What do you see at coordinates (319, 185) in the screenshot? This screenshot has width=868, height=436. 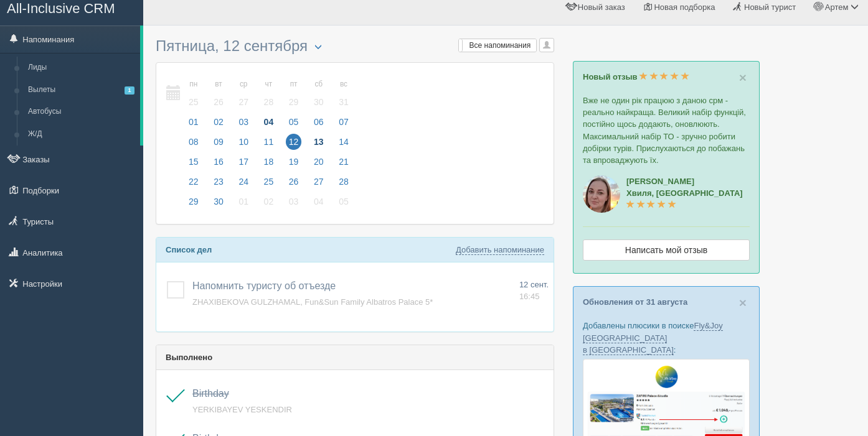 I see `a: 27` at bounding box center [319, 185].